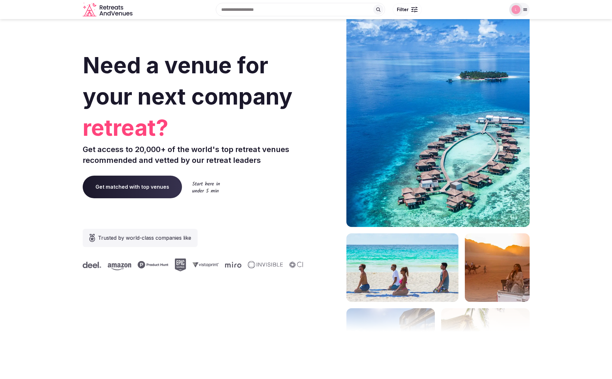  I want to click on svg: Retreats and Venues company logo, so click(108, 10).